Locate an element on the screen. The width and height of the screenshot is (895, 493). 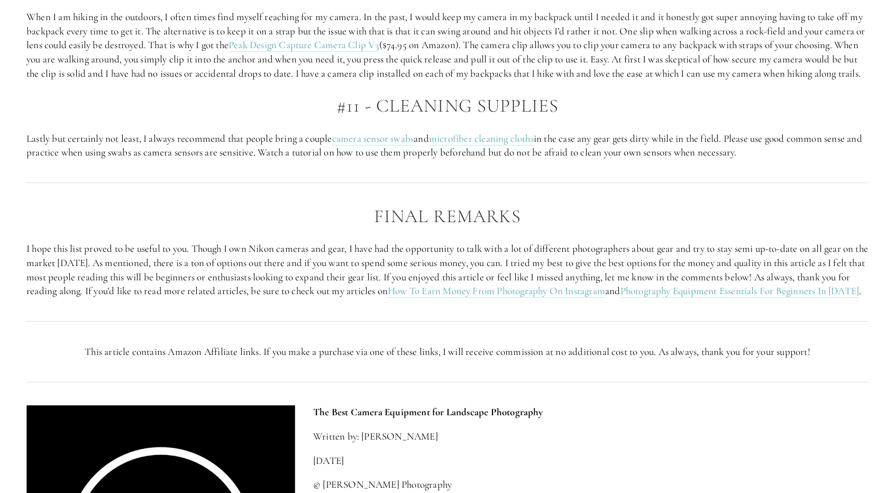
p: When I am hiking in the outdoors, I often times find myself reaching for my camera. In the past, ... is located at coordinates (448, 45).